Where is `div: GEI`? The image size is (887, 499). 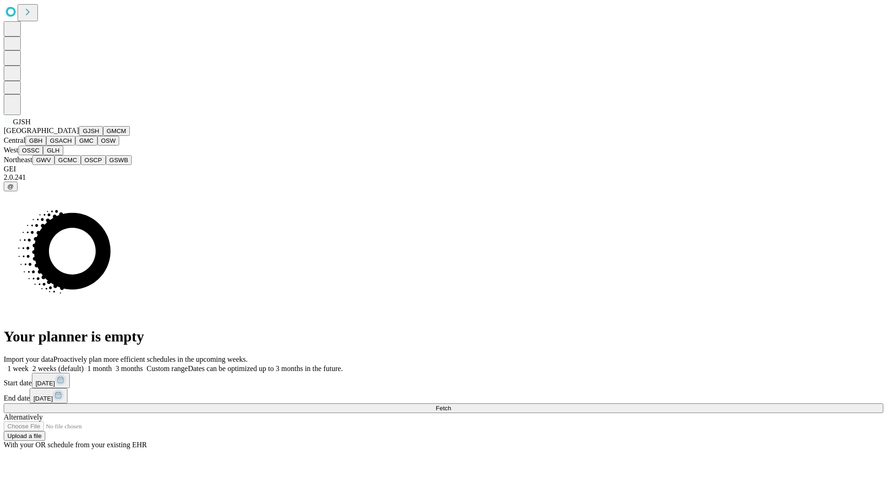 div: GEI is located at coordinates (443, 169).